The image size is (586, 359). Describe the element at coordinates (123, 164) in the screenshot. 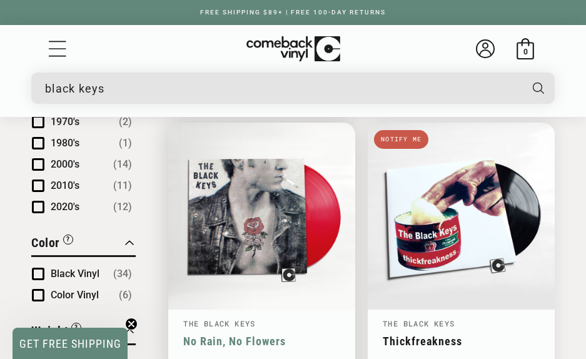

I see `span: Number of products: (14)` at that location.